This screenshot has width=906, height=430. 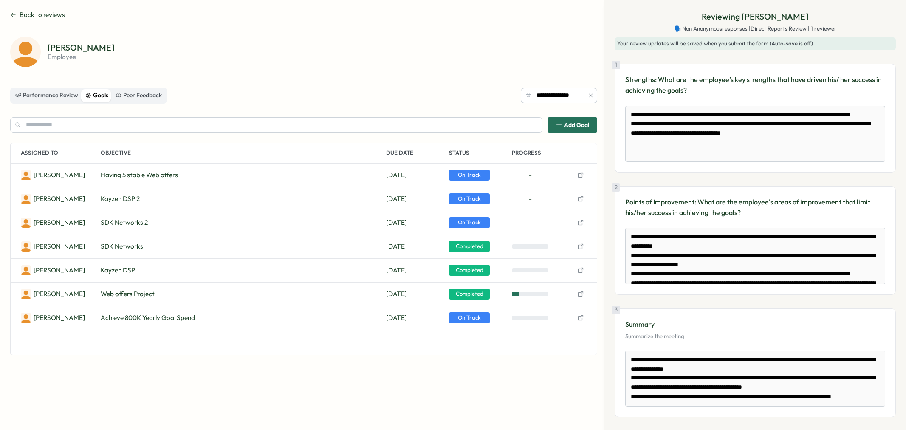 What do you see at coordinates (616, 187) in the screenshot?
I see `div: 2` at bounding box center [616, 187].